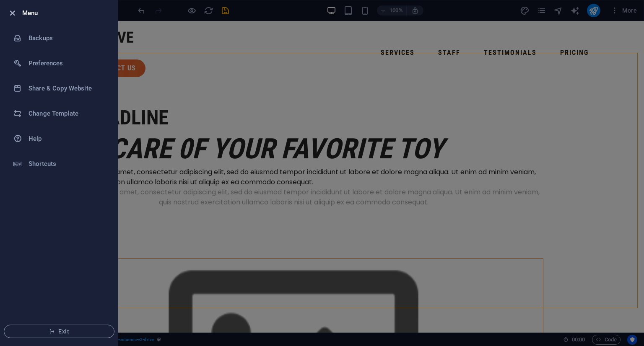 This screenshot has height=346, width=644. I want to click on h6: Shortcuts, so click(67, 164).